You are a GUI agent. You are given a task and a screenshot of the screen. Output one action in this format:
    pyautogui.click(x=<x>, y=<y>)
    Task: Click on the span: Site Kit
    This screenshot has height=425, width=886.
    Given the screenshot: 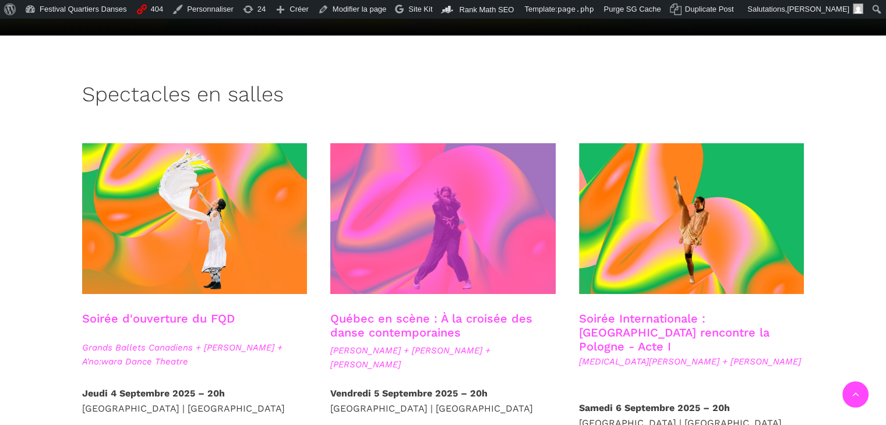 What is the action you would take?
    pyautogui.click(x=420, y=9)
    